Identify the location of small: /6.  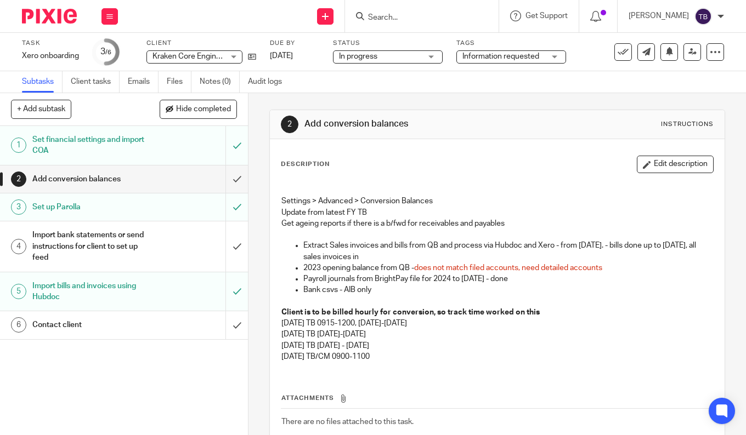
(108, 52).